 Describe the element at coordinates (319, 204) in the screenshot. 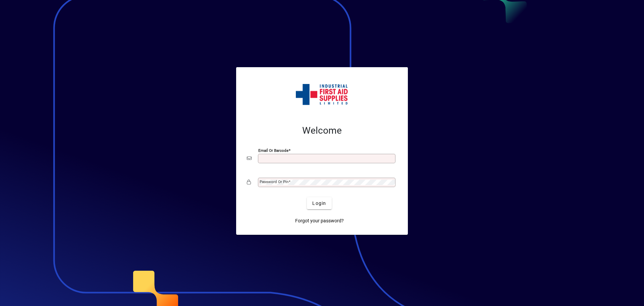

I see `button: Login` at that location.